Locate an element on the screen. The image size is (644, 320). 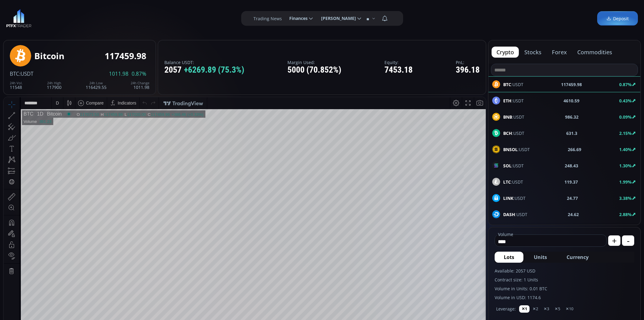
div: H is located at coordinates (99, 17).